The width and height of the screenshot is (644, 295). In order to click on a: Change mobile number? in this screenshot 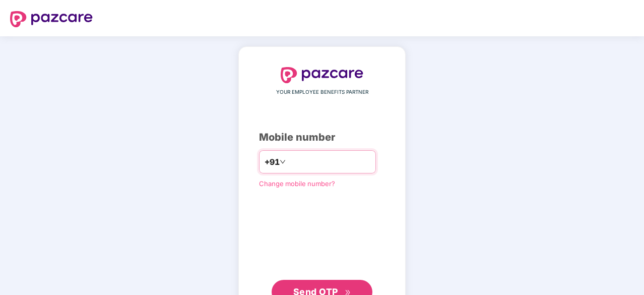, I will do `click(297, 184)`.